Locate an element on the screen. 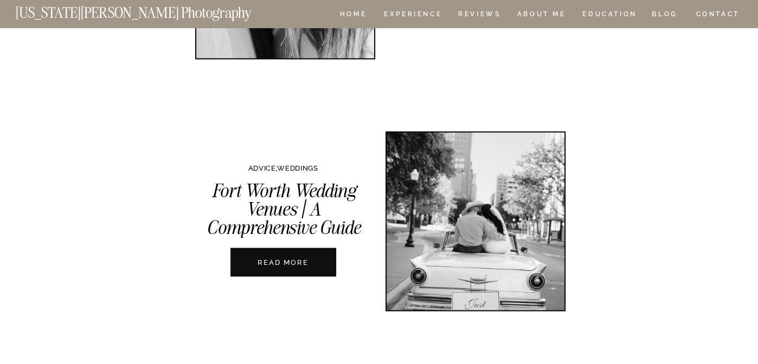  nav: EDUCATION is located at coordinates (609, 15).